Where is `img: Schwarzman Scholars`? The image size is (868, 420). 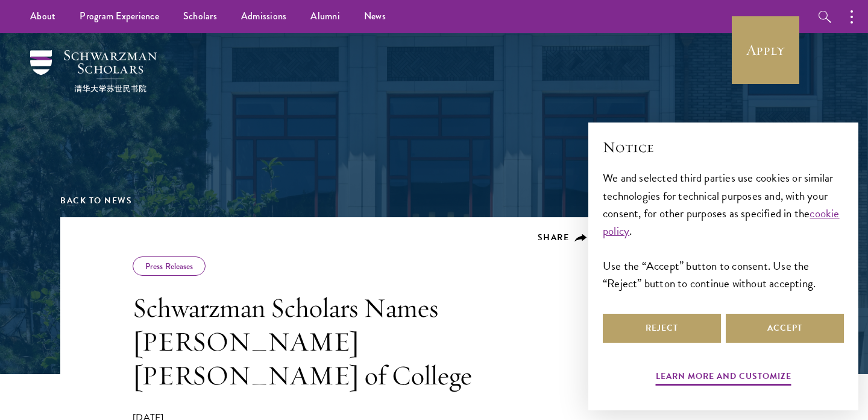
img: Schwarzman Scholars is located at coordinates (94, 71).